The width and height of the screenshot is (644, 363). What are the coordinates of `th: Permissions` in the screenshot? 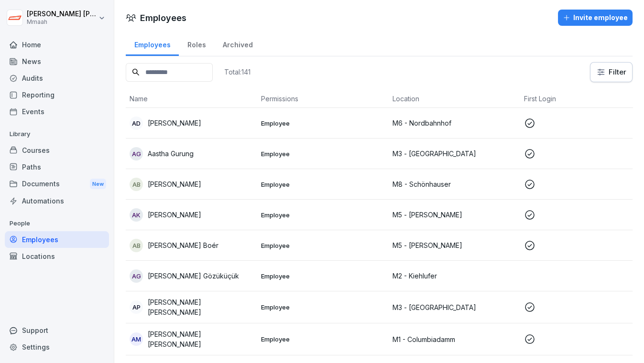 It's located at (323, 99).